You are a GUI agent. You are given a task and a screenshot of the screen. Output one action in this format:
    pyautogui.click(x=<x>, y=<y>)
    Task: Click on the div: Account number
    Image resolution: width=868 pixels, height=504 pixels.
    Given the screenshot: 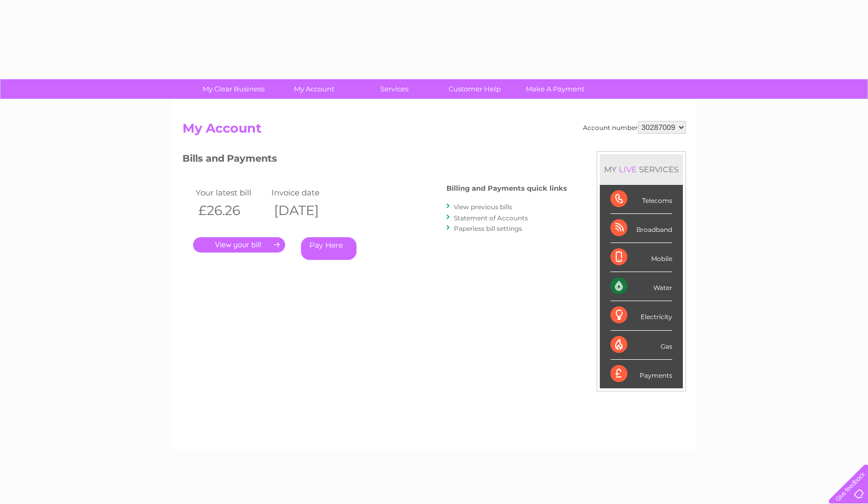 What is the action you would take?
    pyautogui.click(x=634, y=128)
    